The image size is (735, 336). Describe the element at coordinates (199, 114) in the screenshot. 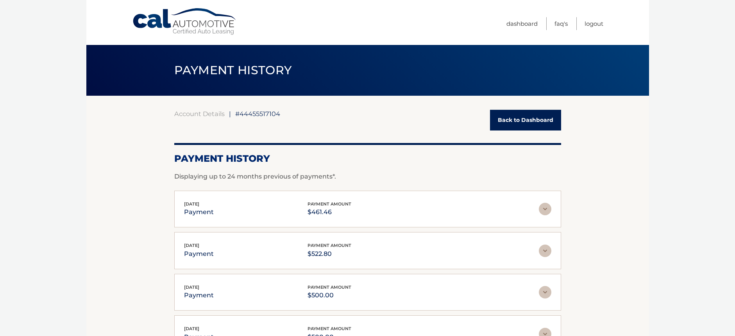

I see `a: Account Details` at that location.